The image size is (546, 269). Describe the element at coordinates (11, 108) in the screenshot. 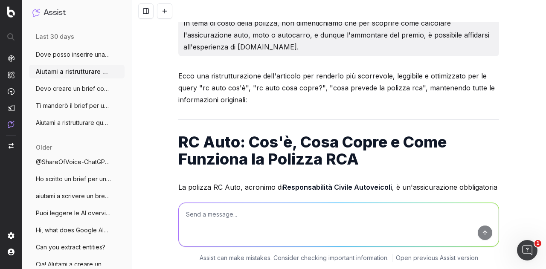

I see `img: Studio` at that location.